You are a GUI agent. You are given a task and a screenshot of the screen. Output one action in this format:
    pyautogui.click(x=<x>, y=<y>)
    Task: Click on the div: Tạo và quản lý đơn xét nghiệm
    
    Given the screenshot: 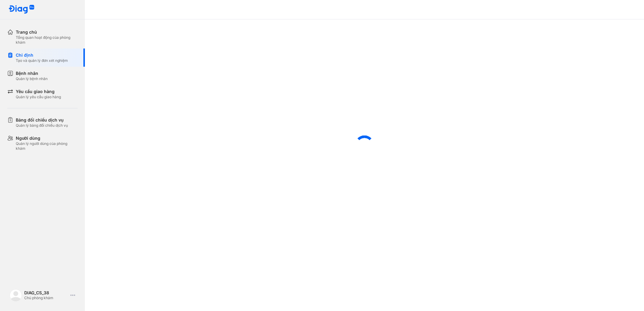 What is the action you would take?
    pyautogui.click(x=42, y=61)
    